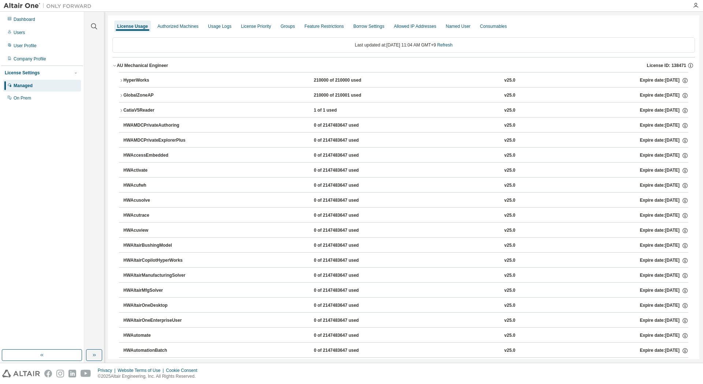 The height and width of the screenshot is (384, 703). What do you see at coordinates (156, 96) in the screenshot?
I see `div: GlobalZoneAP` at bounding box center [156, 96].